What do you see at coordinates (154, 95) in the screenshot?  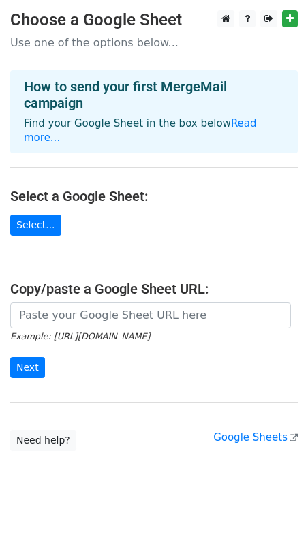 I see `h4: How to send your first MergeMail campaign` at bounding box center [154, 95].